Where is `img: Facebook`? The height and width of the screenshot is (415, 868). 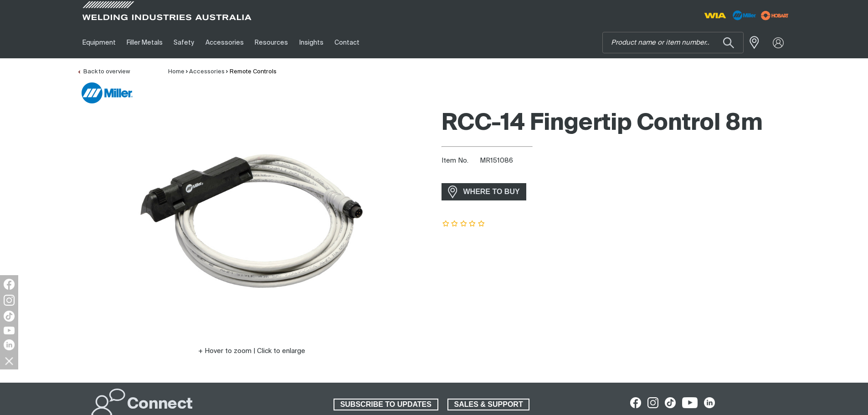
img: Facebook is located at coordinates (9, 285).